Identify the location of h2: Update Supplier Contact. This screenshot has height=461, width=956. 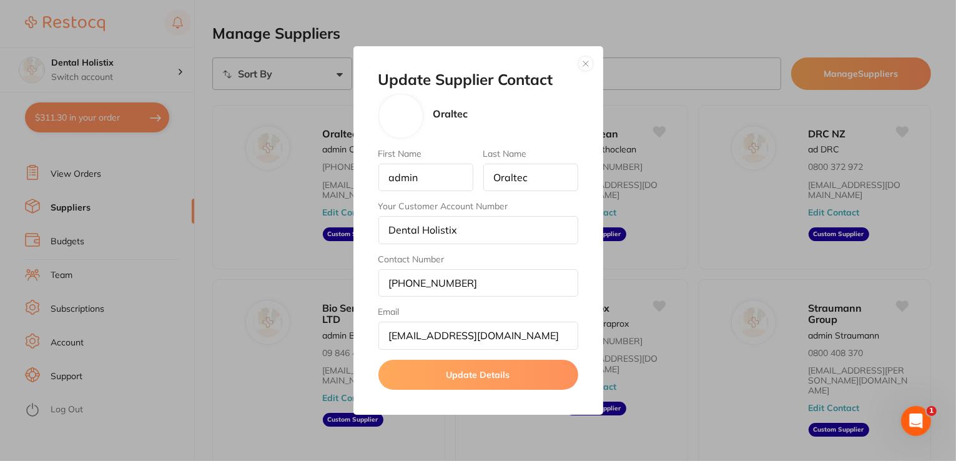
(478, 80).